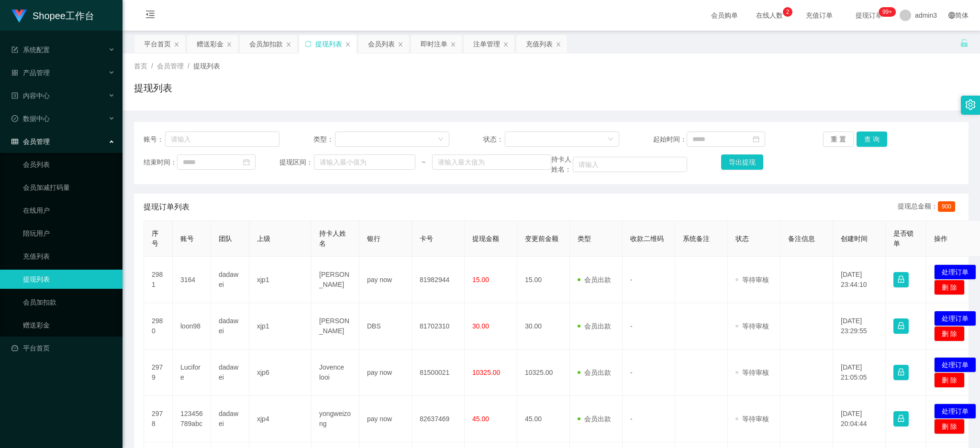 The image size is (980, 448). Describe the element at coordinates (742, 239) in the screenshot. I see `span: 状态` at that location.